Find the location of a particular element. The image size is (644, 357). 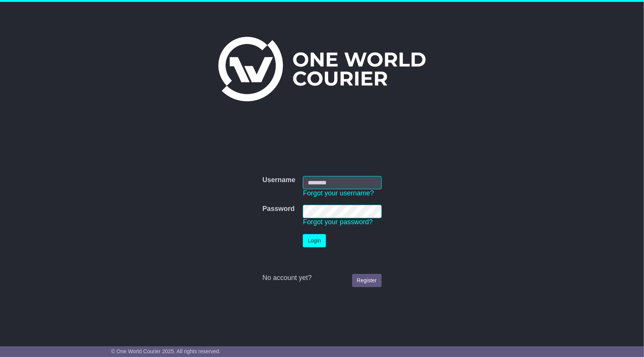

a: Register is located at coordinates (367, 280).